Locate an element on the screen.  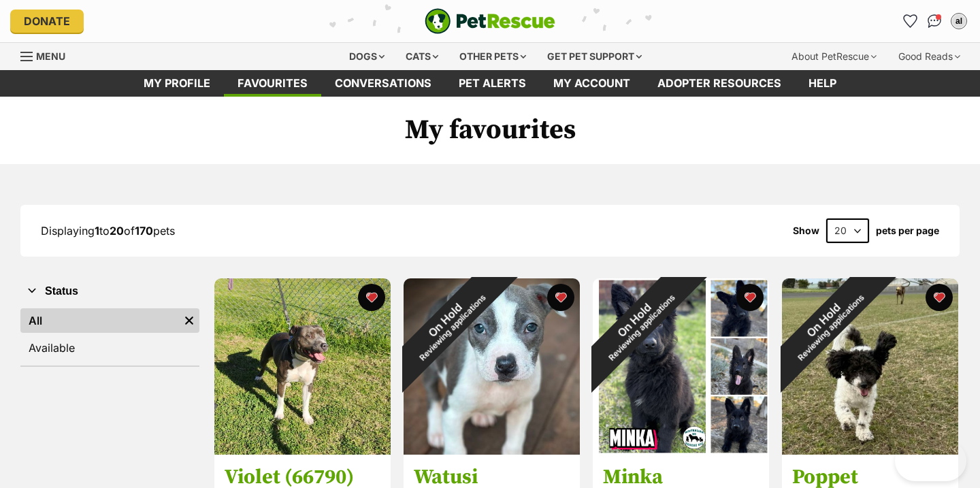
a: My account is located at coordinates (591, 83).